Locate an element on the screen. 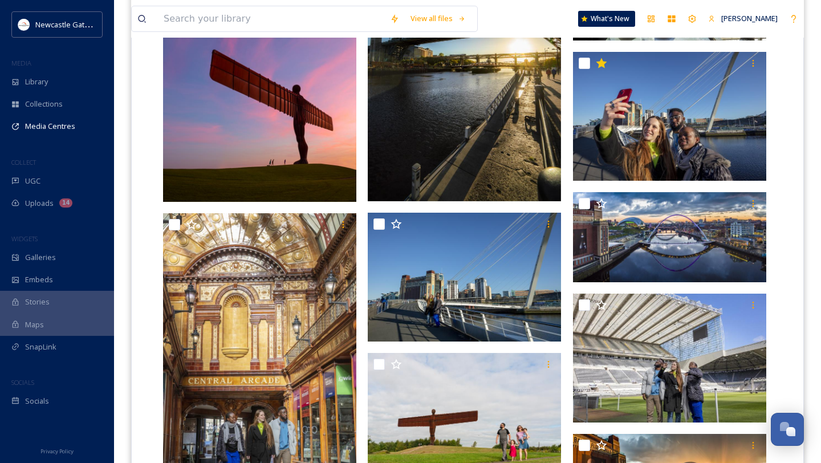  div: View all files is located at coordinates (438, 18).